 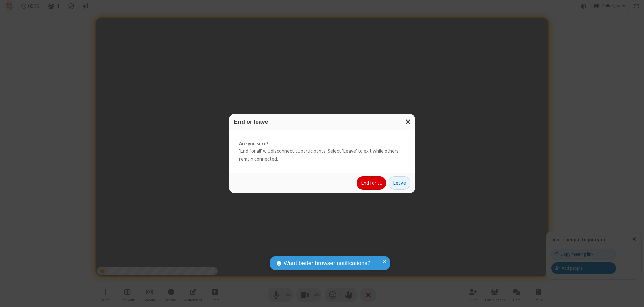 I want to click on button: Leave, so click(x=399, y=183).